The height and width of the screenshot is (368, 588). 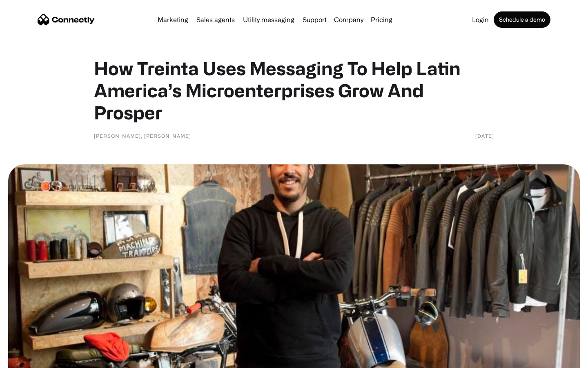 What do you see at coordinates (381, 20) in the screenshot?
I see `a: Pricing` at bounding box center [381, 20].